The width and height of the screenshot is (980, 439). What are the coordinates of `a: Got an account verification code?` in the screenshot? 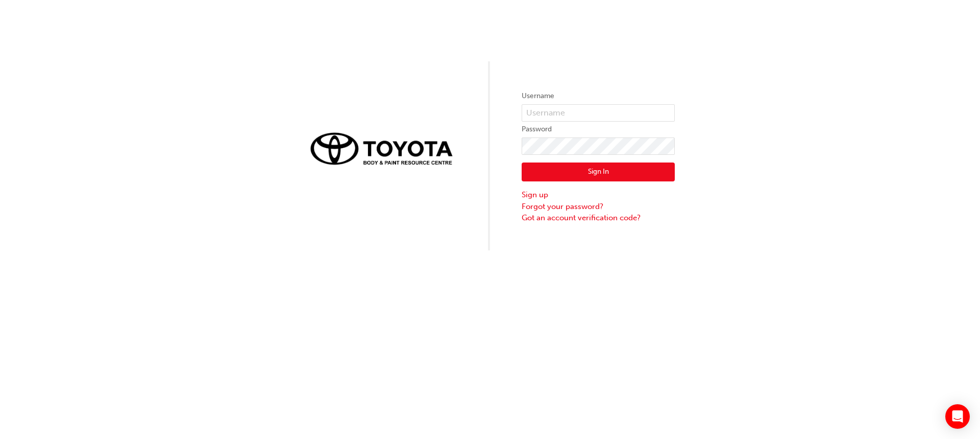 It's located at (598, 218).